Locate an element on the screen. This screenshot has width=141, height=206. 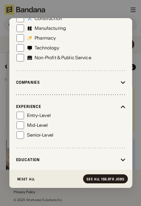
div: Mid-Level is located at coordinates (37, 125).